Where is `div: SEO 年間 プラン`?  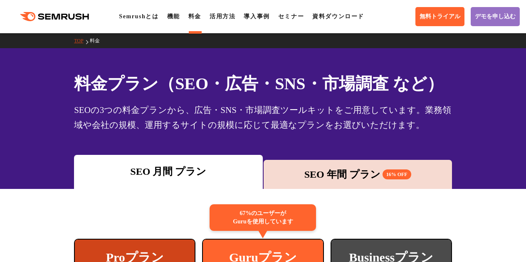
div: SEO 年間 プラン is located at coordinates (358, 175).